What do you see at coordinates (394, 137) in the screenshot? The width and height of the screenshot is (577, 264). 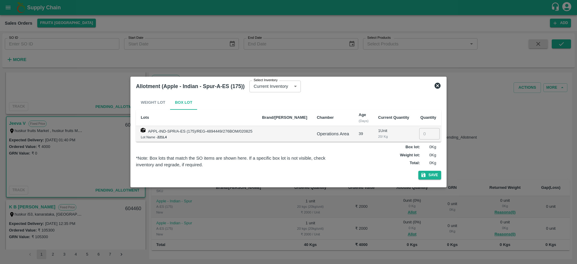 I see `div: 20 / Kg` at bounding box center [394, 137].